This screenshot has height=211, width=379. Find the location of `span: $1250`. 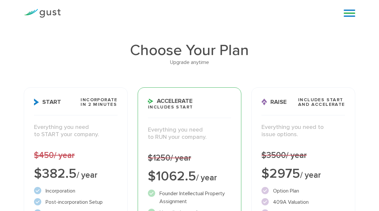

span: $1250 is located at coordinates (169, 158).